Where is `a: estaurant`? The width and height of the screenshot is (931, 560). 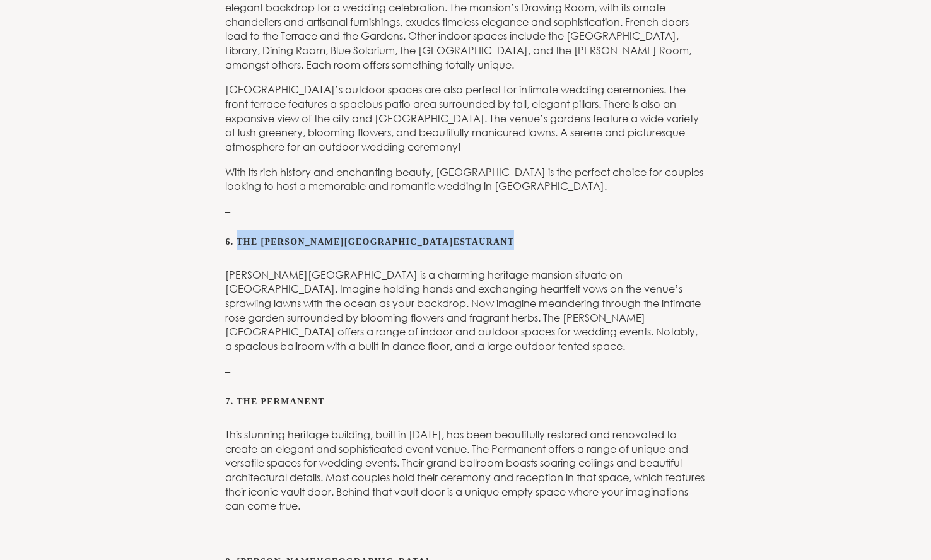
a: estaurant is located at coordinates (484, 241).